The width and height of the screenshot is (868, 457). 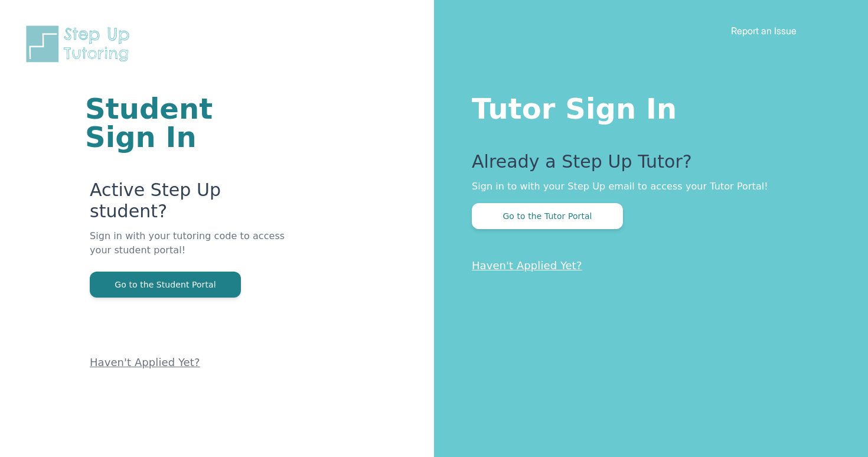 I want to click on button: Go to the Student Portal, so click(x=166, y=284).